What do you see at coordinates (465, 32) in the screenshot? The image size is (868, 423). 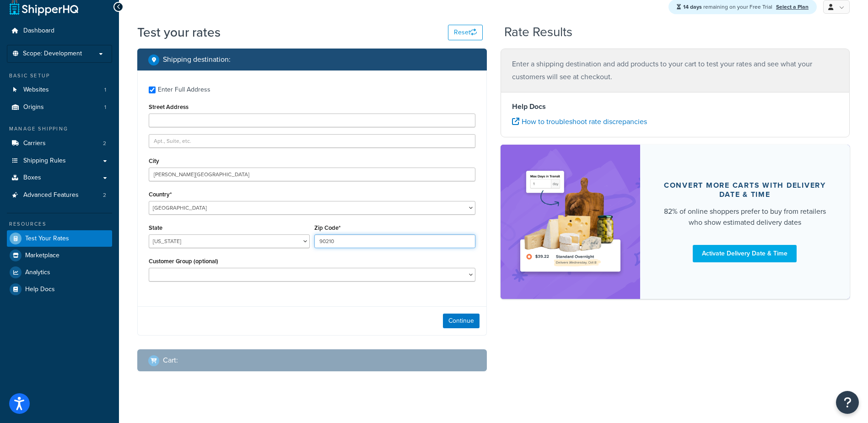 I see `button: Reset` at bounding box center [465, 32].